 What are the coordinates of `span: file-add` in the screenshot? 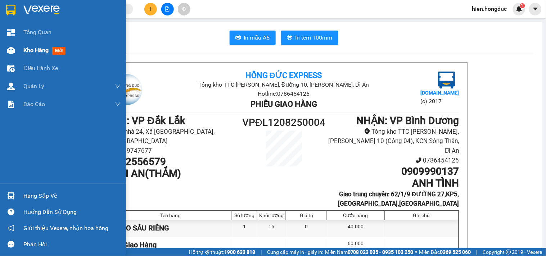 It's located at (167, 9).